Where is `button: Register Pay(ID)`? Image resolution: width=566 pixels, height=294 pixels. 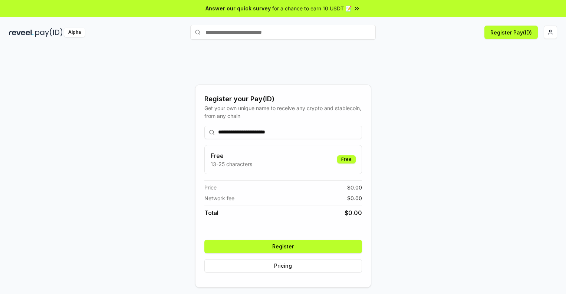 button: Register Pay(ID) is located at coordinates (512, 32).